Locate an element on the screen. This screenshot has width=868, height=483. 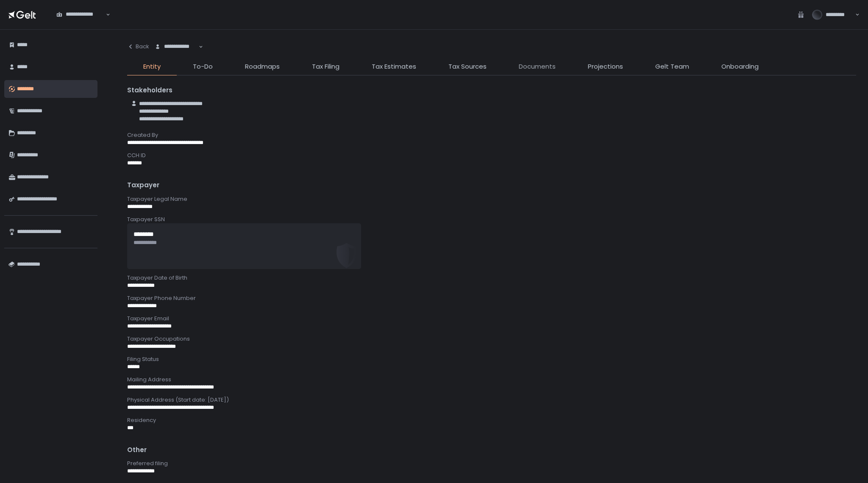
span: To-Do is located at coordinates (203, 67).